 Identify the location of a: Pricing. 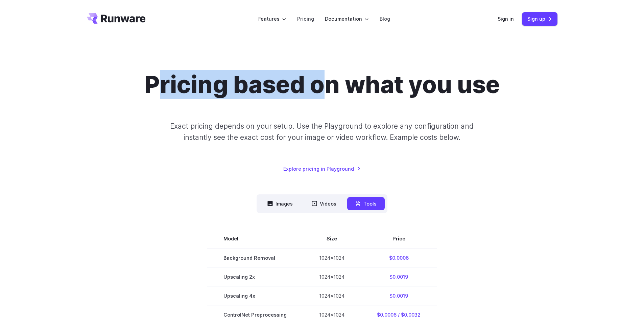
(306, 19).